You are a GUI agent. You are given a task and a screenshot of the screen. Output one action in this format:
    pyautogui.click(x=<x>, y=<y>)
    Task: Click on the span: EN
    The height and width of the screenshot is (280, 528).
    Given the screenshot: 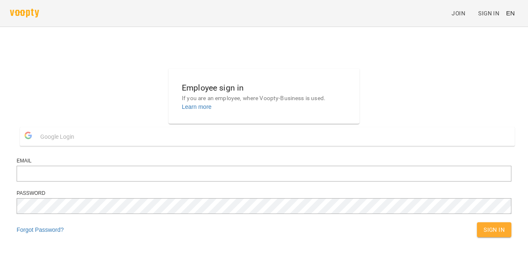 What is the action you would take?
    pyautogui.click(x=510, y=13)
    